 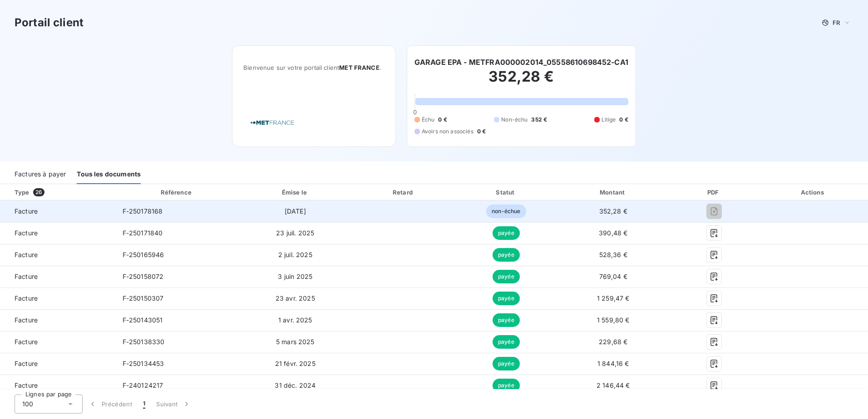 What do you see at coordinates (506, 211) in the screenshot?
I see `span: non-échue` at bounding box center [506, 211].